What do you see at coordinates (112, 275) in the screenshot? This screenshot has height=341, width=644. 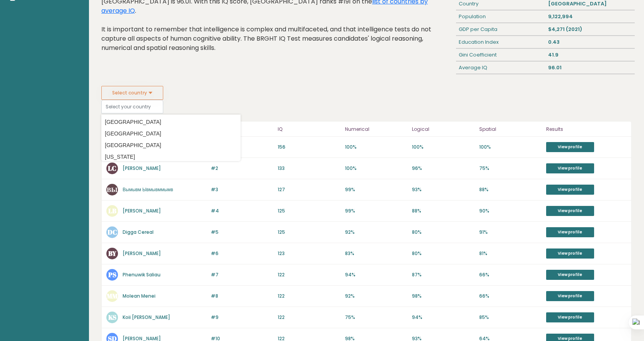 I see `text: PS` at bounding box center [112, 275].